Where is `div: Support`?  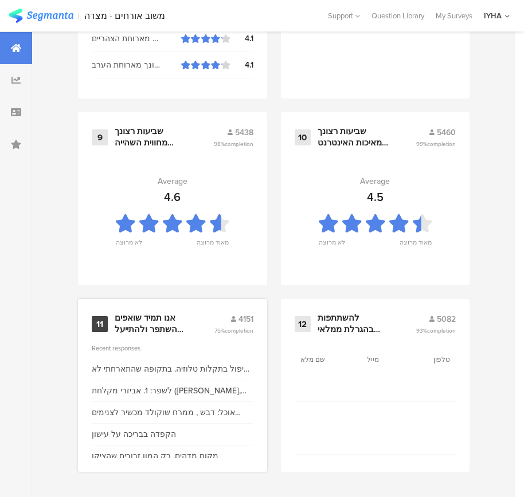 div: Support is located at coordinates (344, 15).